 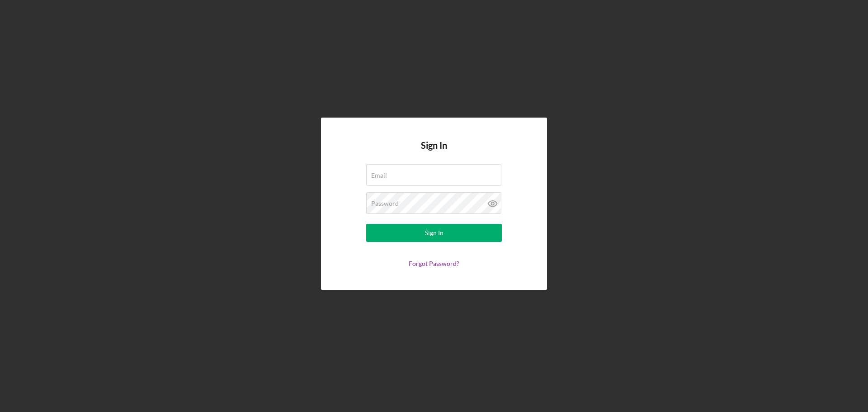 What do you see at coordinates (434, 152) in the screenshot?
I see `h4: Sign In` at bounding box center [434, 152].